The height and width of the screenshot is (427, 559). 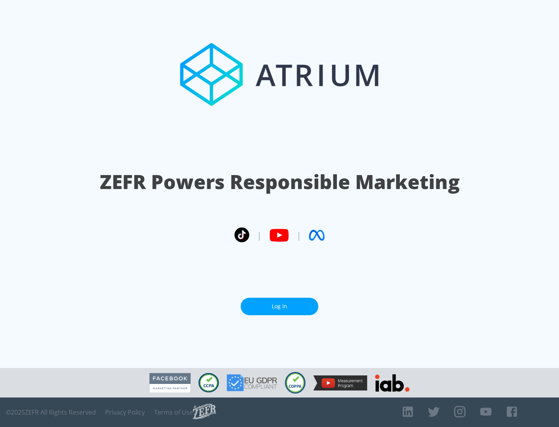 I want to click on img: IAB, so click(x=392, y=383).